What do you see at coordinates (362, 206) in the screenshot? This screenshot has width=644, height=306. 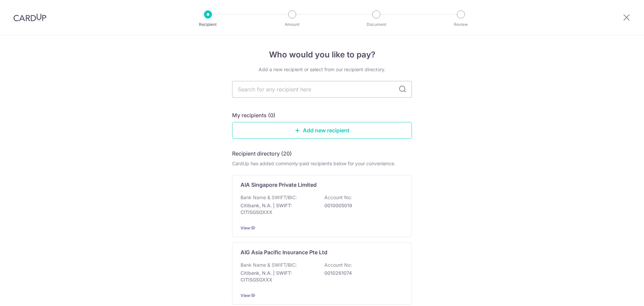 I see `p: 0010005019` at bounding box center [362, 206].